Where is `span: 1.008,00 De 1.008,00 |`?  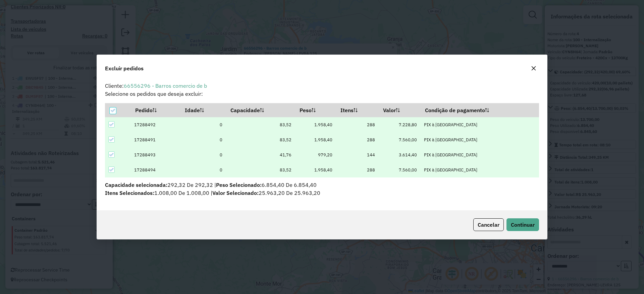
span: 1.008,00 De 1.008,00 | is located at coordinates (159, 193).